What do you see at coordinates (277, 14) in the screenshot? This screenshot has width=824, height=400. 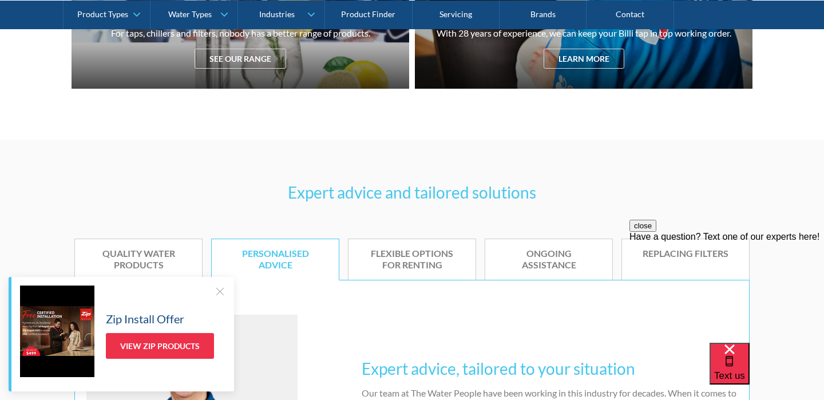 I see `div: Industries` at bounding box center [277, 14].